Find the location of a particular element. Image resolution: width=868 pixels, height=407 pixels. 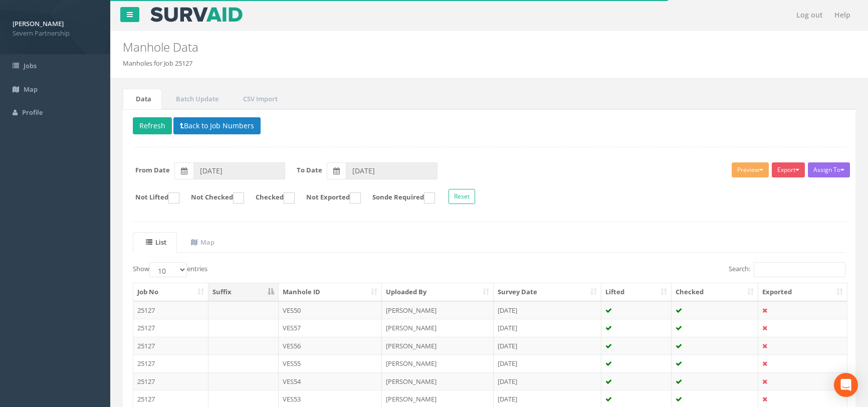

label: Not Checked is located at coordinates (212, 198).